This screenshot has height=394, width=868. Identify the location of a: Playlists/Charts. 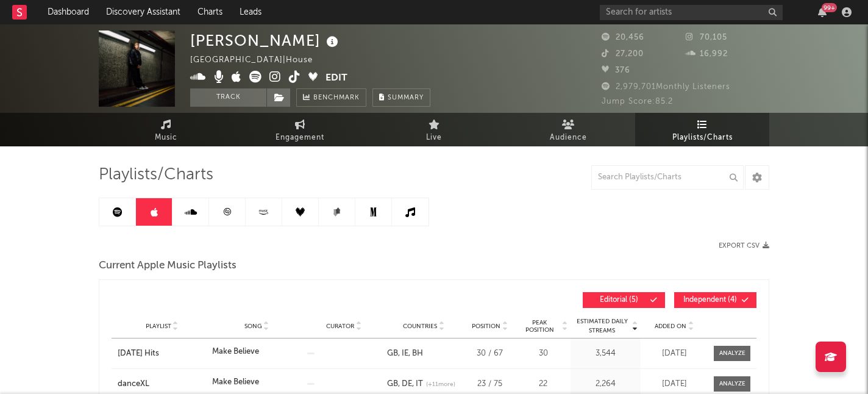
(702, 129).